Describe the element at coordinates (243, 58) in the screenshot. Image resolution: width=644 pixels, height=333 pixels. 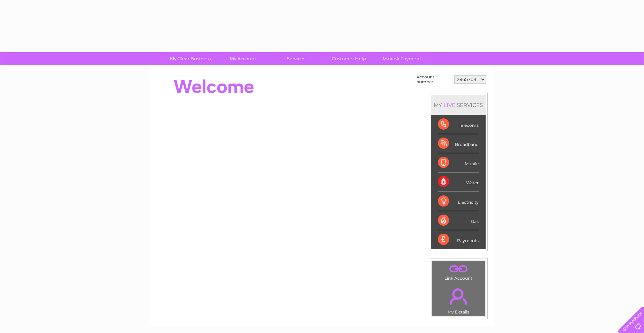
I see `a: My Account` at that location.